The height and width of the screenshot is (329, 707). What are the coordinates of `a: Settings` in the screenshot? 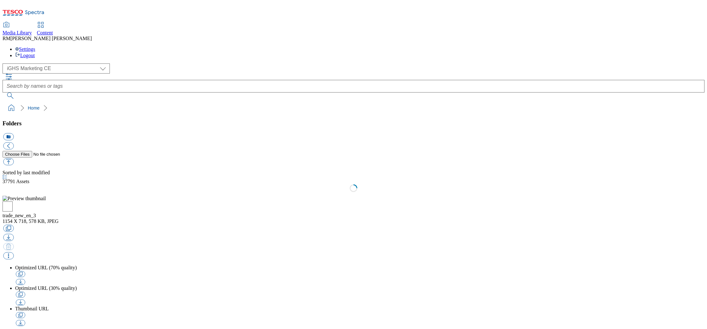 It's located at (25, 49).